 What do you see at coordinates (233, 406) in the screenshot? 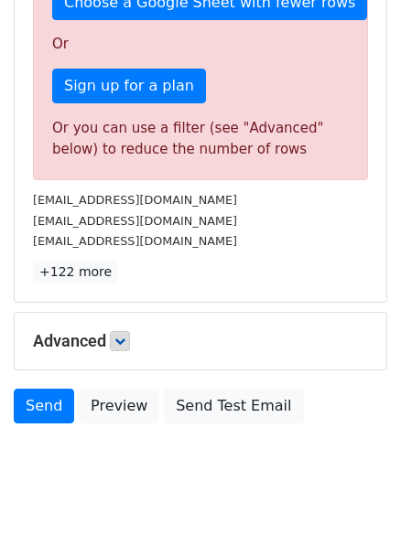
I see `a: Send Test Email` at bounding box center [233, 406].